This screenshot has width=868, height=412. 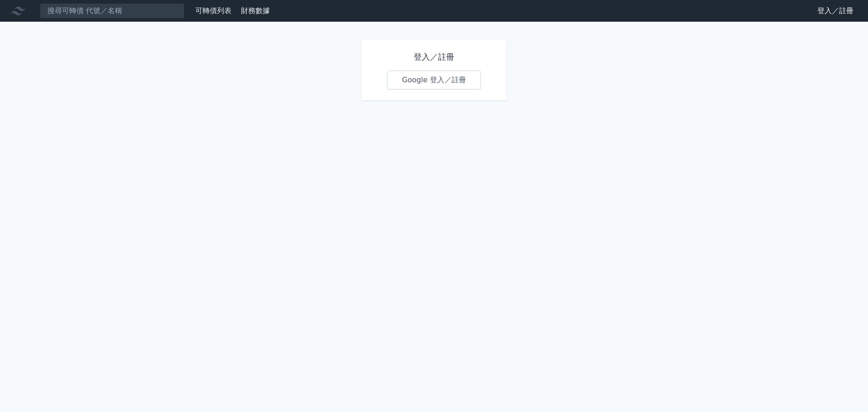 What do you see at coordinates (434, 80) in the screenshot?
I see `a: Google 登入／註冊` at bounding box center [434, 80].